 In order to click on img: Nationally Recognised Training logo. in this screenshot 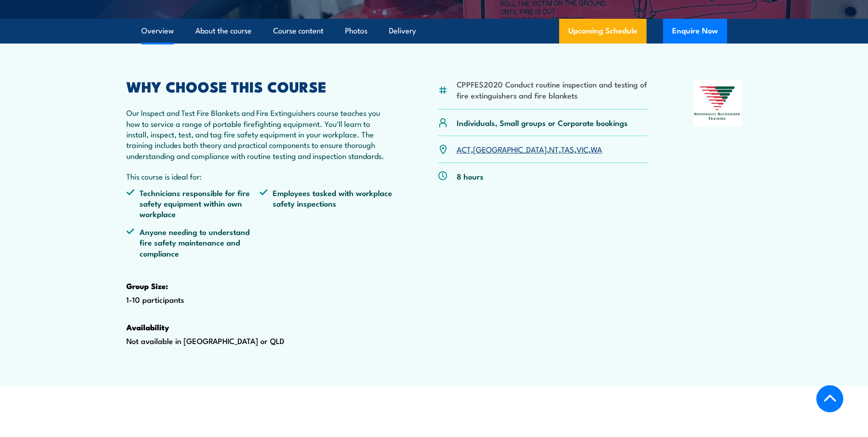, I will do `click(718, 103)`.